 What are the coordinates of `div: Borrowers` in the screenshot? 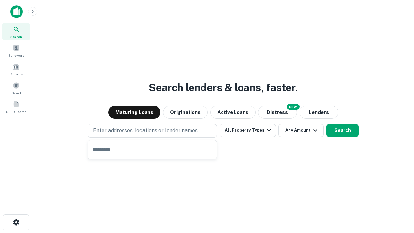 It's located at (16, 50).